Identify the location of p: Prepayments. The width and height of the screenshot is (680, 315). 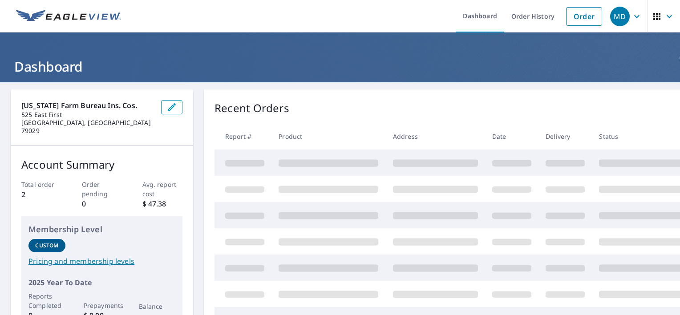
(102, 305).